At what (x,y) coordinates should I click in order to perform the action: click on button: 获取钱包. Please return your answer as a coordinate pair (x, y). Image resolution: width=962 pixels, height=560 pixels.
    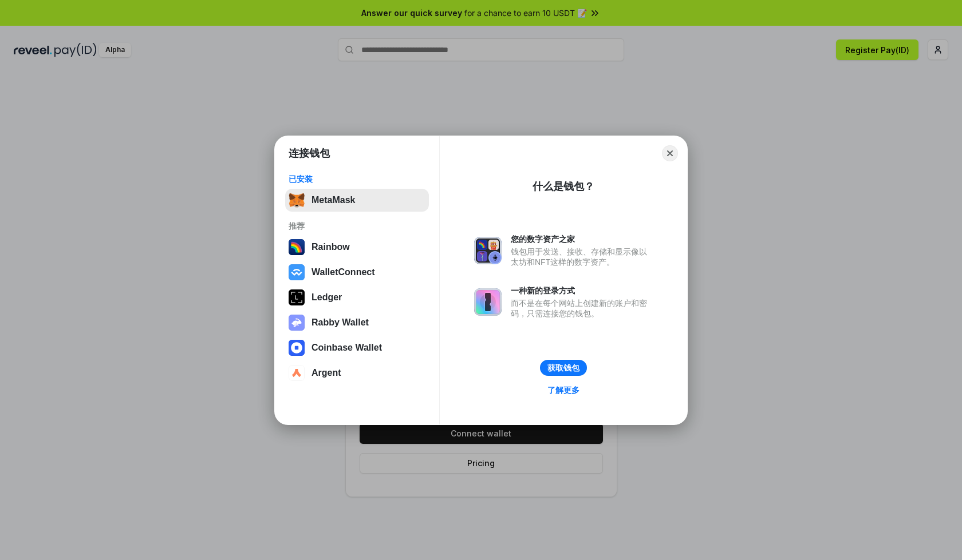
    Looking at the image, I should click on (563, 368).